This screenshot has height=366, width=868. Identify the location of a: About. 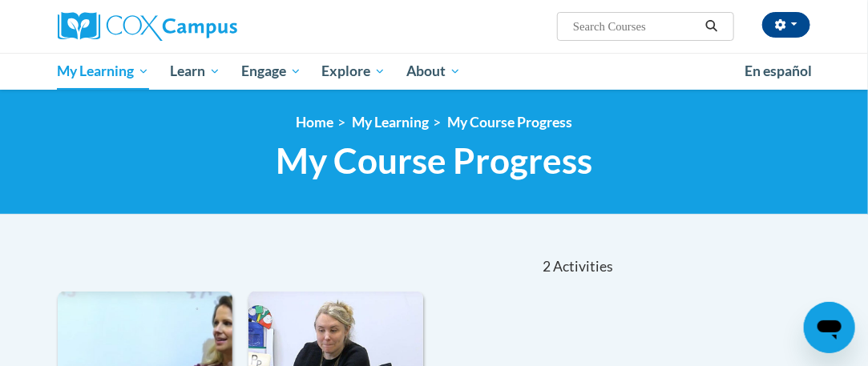
(434, 71).